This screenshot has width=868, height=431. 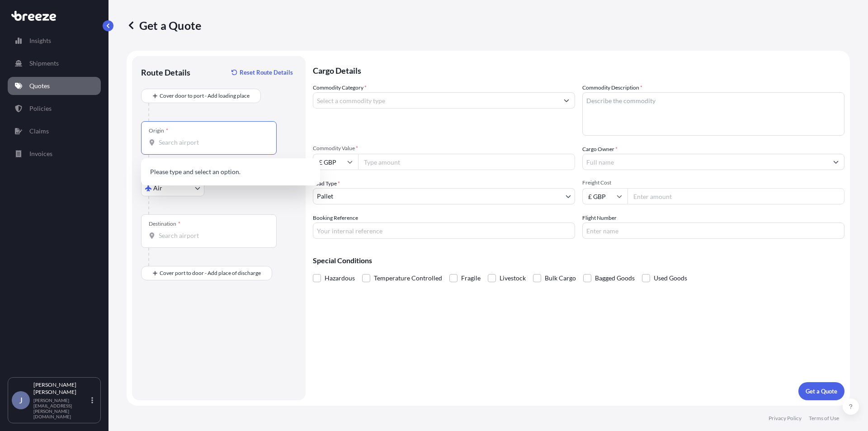 I want to click on span: Pallet, so click(x=325, y=196).